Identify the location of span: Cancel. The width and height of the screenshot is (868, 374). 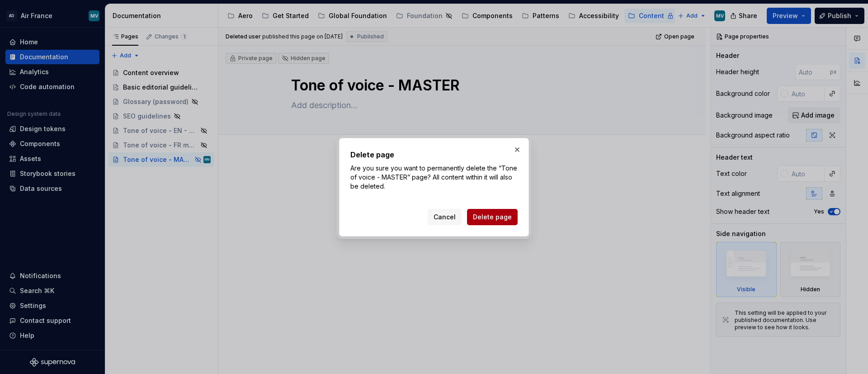
(445, 217).